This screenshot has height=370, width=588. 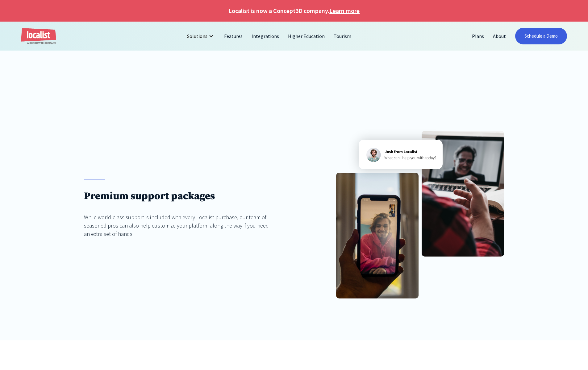 What do you see at coordinates (179, 226) in the screenshot?
I see `div: While world-class support is included with every Localist purchase, our team of seasoned pros can...` at bounding box center [179, 226].